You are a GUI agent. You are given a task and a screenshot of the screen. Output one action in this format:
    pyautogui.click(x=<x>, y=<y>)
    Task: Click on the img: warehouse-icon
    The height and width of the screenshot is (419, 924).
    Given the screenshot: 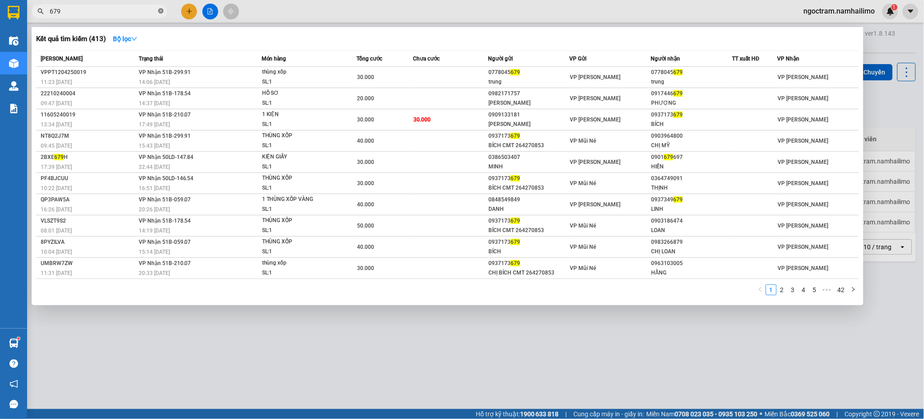 What is the action you would take?
    pyautogui.click(x=14, y=63)
    